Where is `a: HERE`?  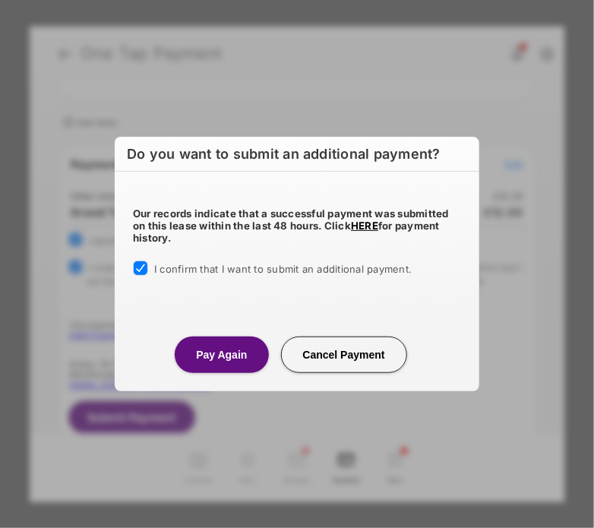
a: HERE is located at coordinates (365, 226).